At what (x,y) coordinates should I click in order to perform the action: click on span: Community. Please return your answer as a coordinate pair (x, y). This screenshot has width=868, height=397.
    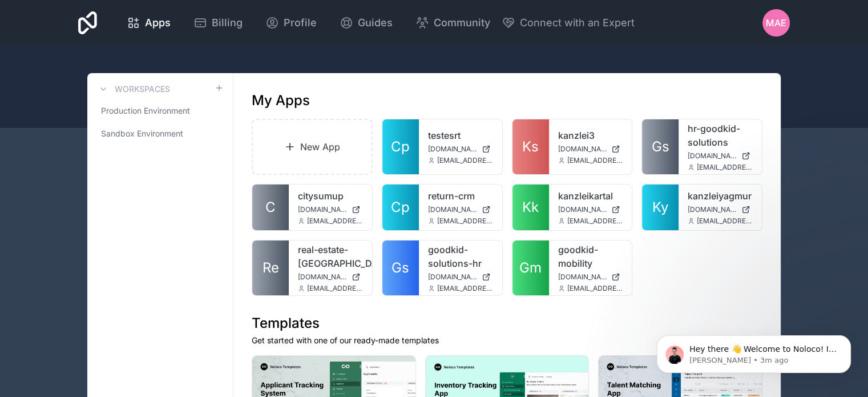
    Looking at the image, I should click on (462, 23).